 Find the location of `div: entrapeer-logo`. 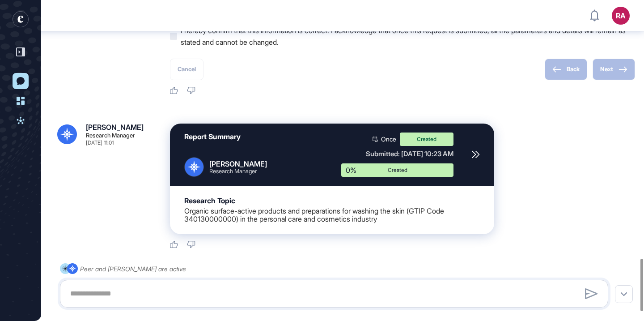

div: entrapeer-logo is located at coordinates (21, 19).